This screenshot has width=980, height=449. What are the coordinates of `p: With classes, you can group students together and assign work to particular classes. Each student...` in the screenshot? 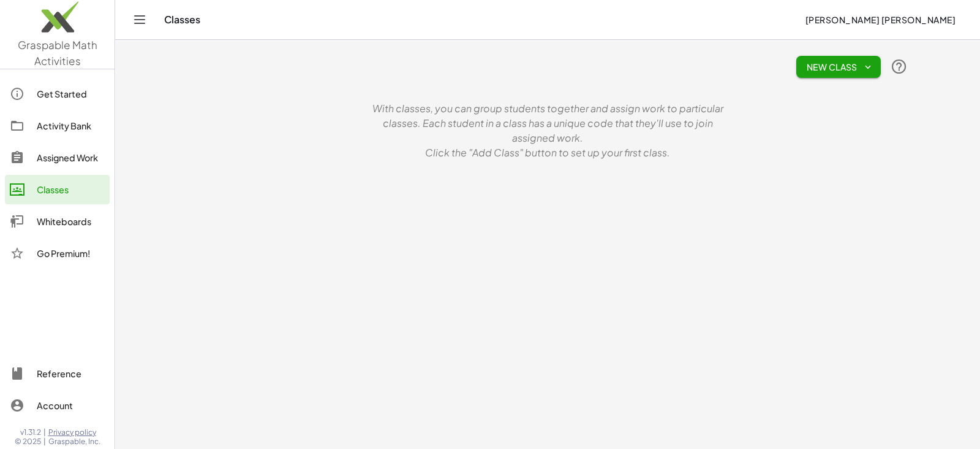 It's located at (548, 123).